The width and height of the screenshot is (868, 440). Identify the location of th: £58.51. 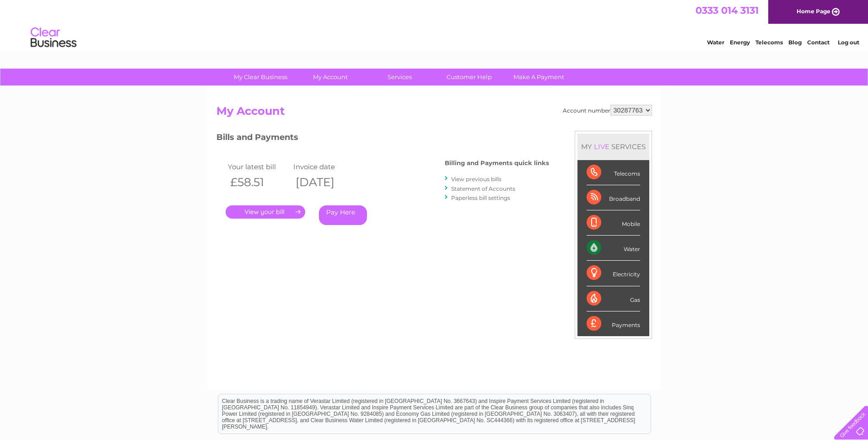
(258, 182).